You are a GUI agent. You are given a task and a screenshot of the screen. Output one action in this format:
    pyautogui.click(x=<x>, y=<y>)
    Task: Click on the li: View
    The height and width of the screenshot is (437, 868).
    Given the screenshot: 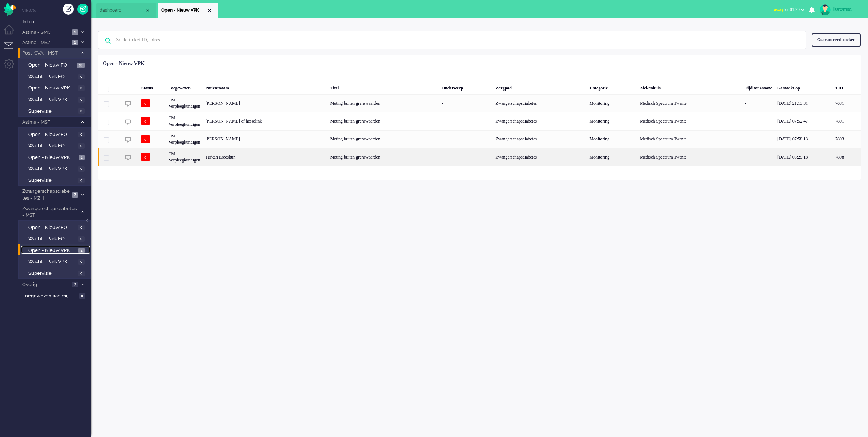 What is the action you would take?
    pyautogui.click(x=188, y=11)
    